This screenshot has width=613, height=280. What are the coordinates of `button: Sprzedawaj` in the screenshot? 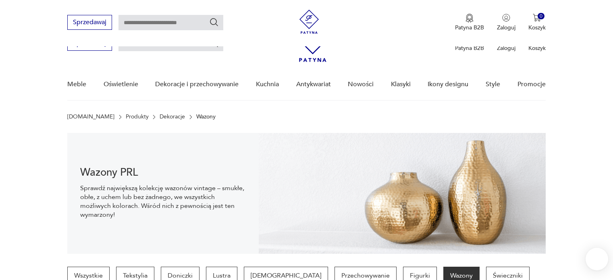 It's located at (89, 22).